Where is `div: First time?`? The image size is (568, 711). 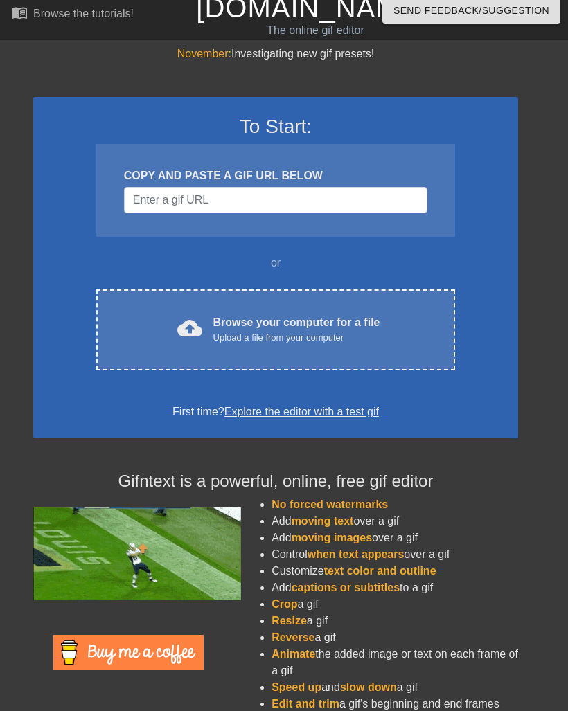
div: First time? is located at coordinates (276, 412).